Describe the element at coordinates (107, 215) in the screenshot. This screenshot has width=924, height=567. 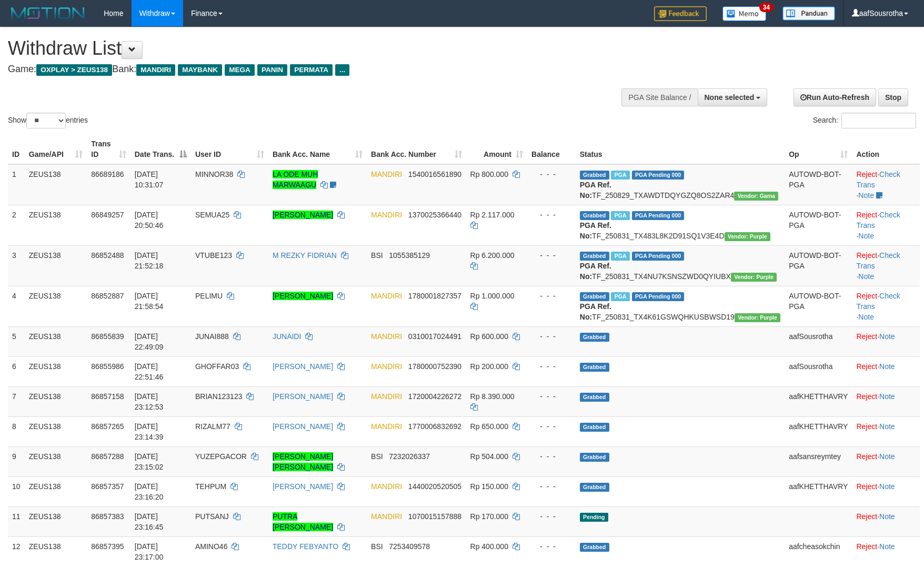
I see `span: 86849257` at that location.